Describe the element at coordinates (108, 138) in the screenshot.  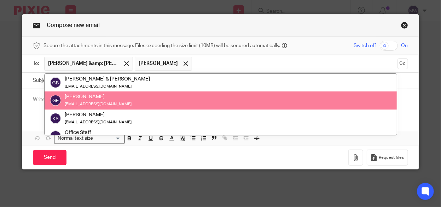
I see `input: Search for option` at that location.